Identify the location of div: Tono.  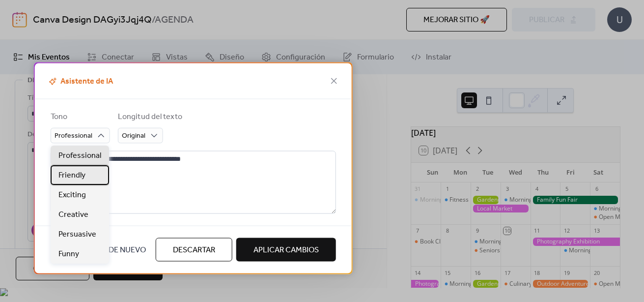
(79, 117).